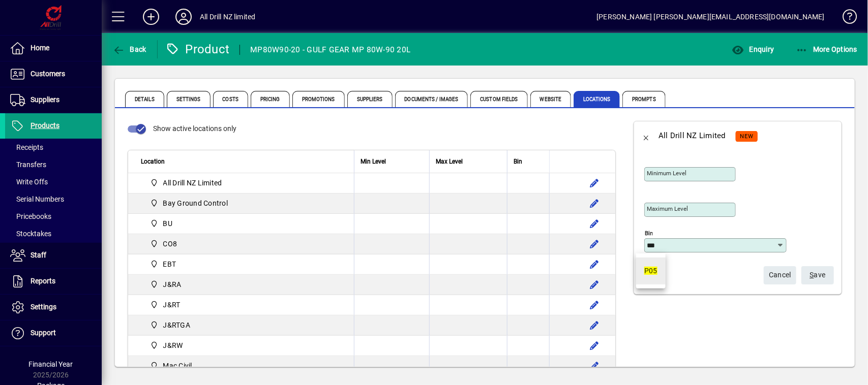 The image size is (868, 385). Describe the element at coordinates (54, 281) in the screenshot. I see `a: Reports` at that location.